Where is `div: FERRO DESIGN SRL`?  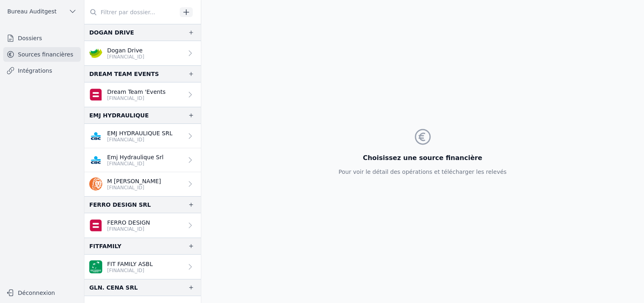 div: FERRO DESIGN SRL is located at coordinates (120, 205).